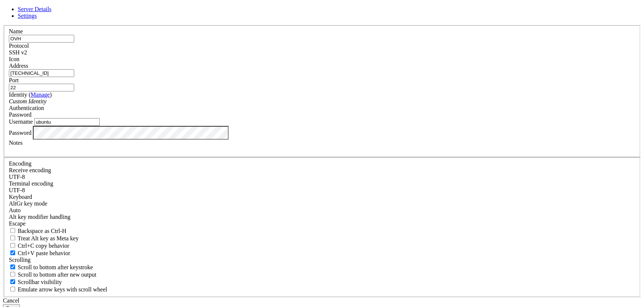  Describe the element at coordinates (12, 238) in the screenshot. I see `input: Treat Alt key as Meta key` at that location.